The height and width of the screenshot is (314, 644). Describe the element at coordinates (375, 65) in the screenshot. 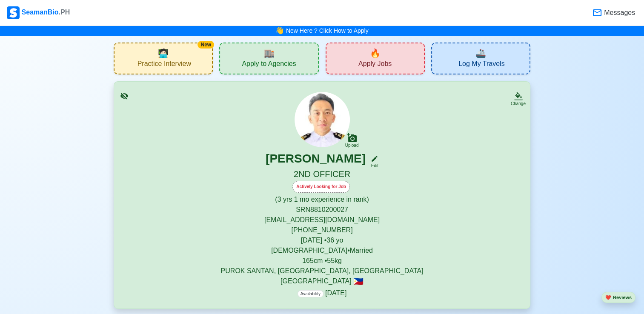

I see `span: Apply Jobs` at that location.